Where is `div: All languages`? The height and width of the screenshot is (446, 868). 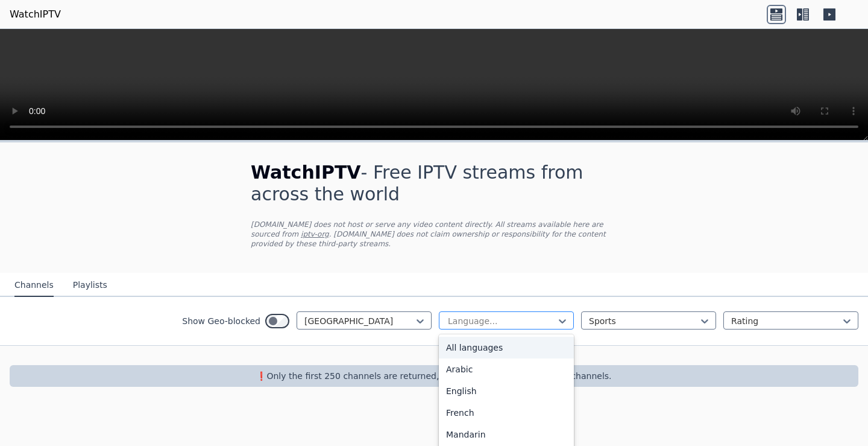 div: All languages is located at coordinates (506, 348).